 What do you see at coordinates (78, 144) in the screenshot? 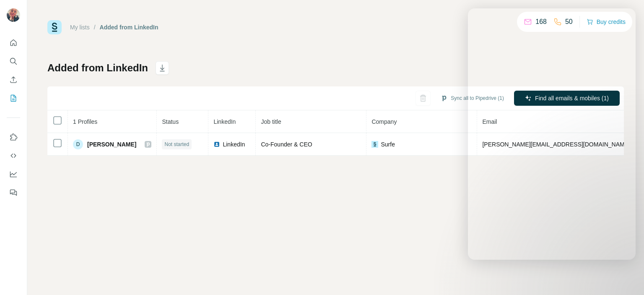
I see `div: D` at bounding box center [78, 144].